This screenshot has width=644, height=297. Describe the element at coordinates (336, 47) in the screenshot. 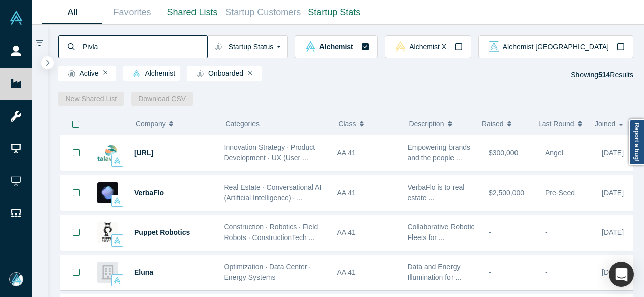

I see `button: alchemist Vault LogoAlchemist` at that location.